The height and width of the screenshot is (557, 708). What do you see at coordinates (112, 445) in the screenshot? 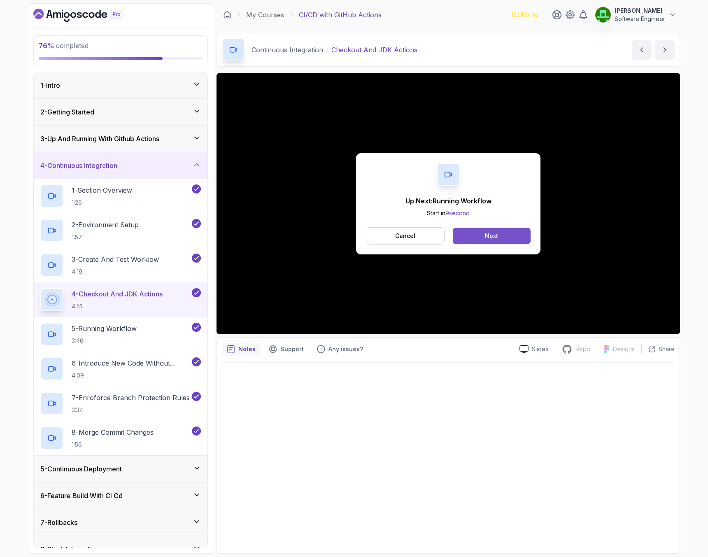
I see `p: 1:56` at bounding box center [112, 445].